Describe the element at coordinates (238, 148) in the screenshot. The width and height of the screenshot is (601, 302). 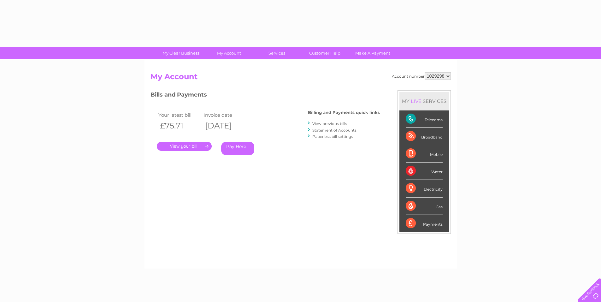
I see `a: Pay Here` at that location.